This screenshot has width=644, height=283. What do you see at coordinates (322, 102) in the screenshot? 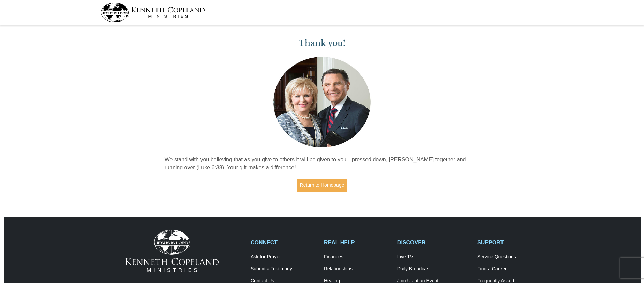
I see `img: Kenneth and Gloria` at bounding box center [322, 102].